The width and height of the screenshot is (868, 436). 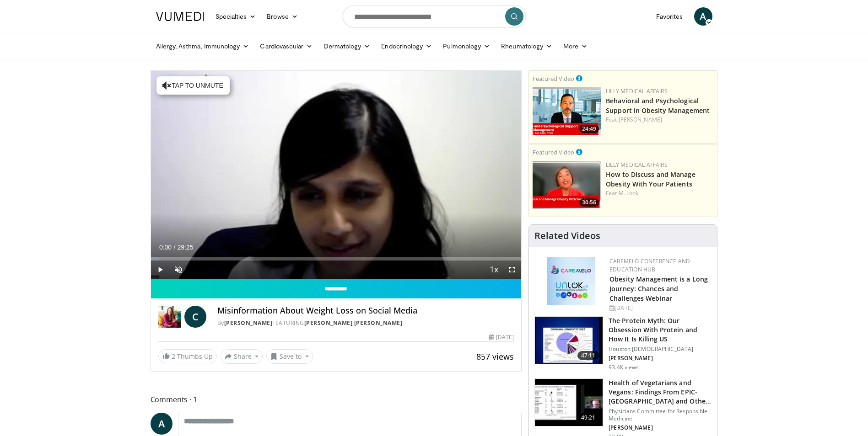 I want to click on a: Cardiovascular, so click(x=286, y=46).